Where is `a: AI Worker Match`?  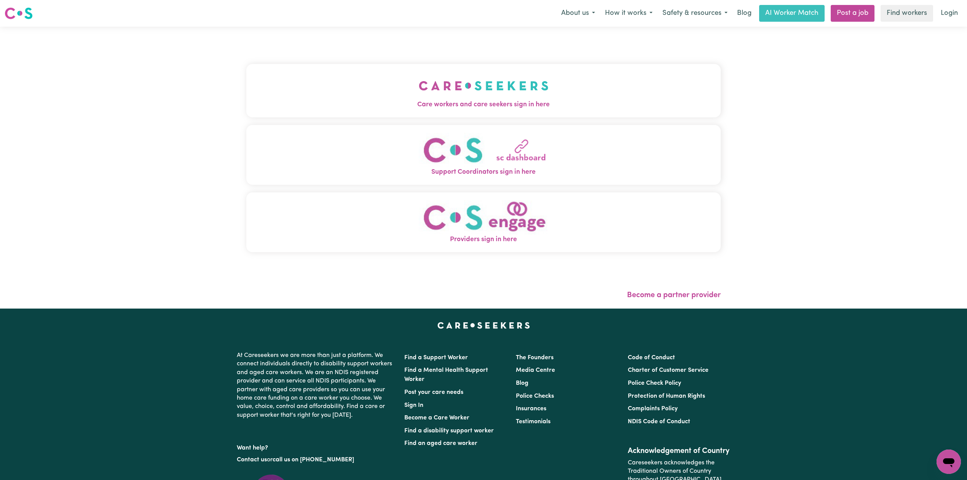 a: AI Worker Match is located at coordinates (792, 13).